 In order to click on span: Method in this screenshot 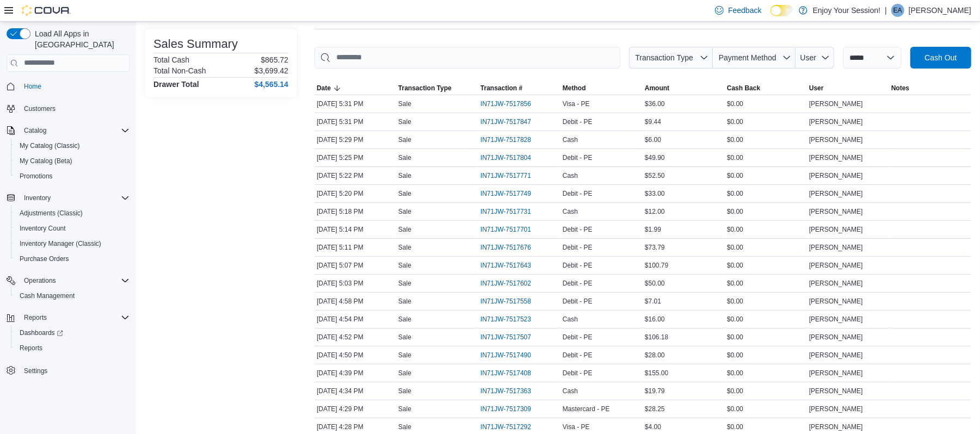, I will do `click(574, 88)`.